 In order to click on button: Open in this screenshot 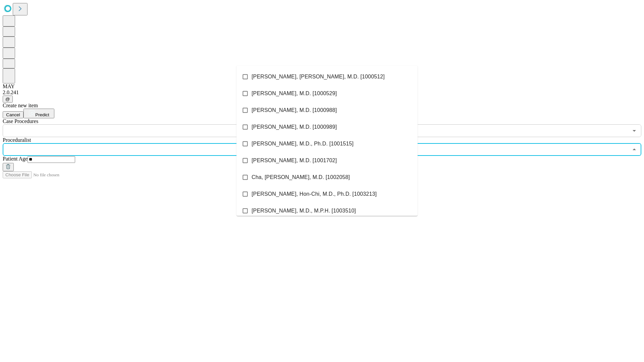, I will do `click(634, 131)`.